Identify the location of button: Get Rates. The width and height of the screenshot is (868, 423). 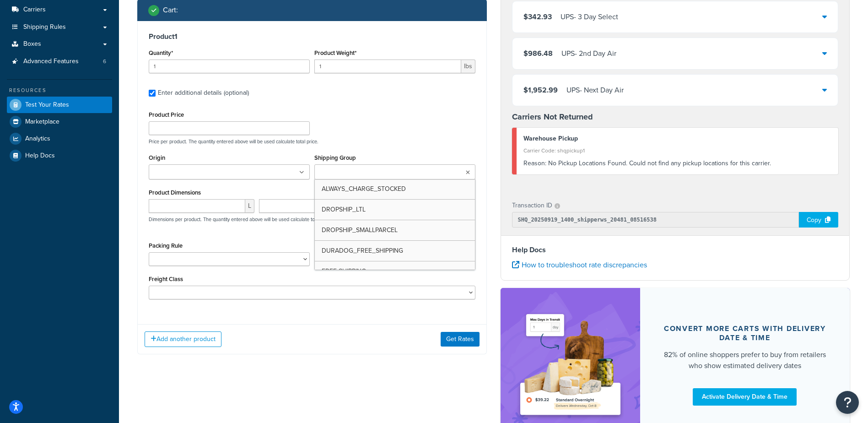
(460, 339).